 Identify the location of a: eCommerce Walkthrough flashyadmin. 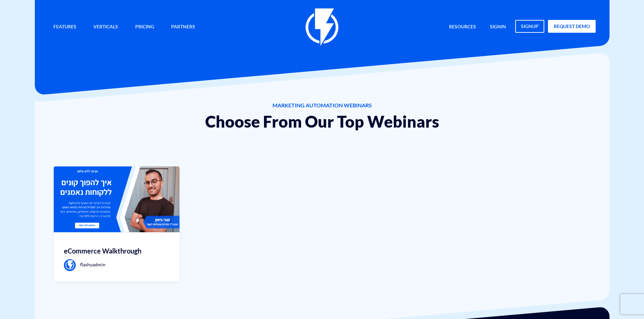
(117, 224).